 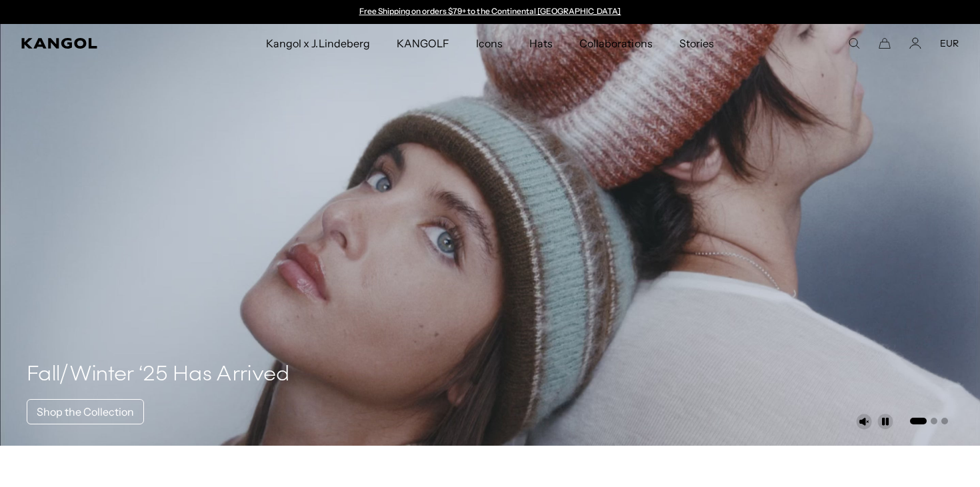 I want to click on a: Kangol, so click(x=98, y=43).